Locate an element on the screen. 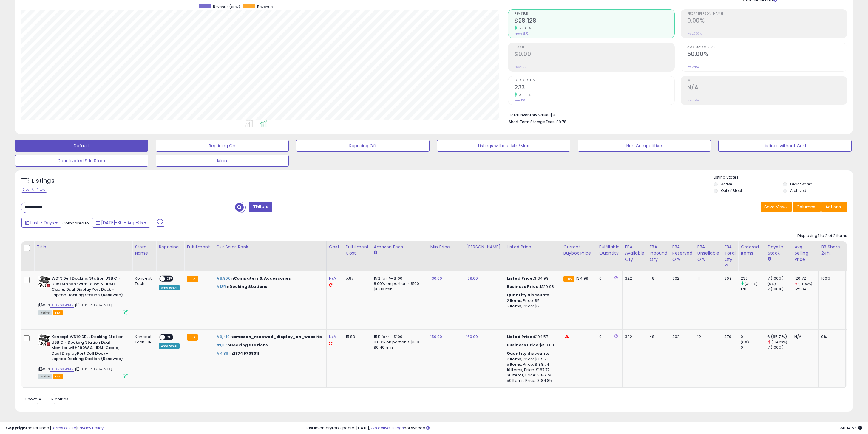 Image resolution: width=868 pixels, height=434 pixels. li: $0 is located at coordinates (675, 114).